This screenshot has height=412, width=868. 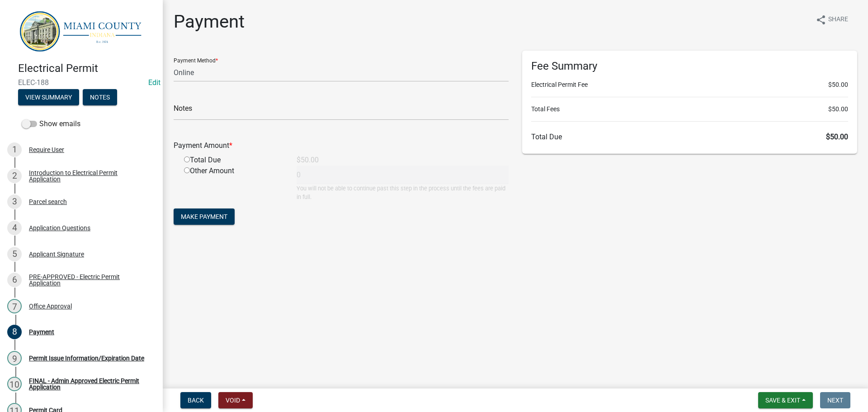 I want to click on div: 3, so click(x=15, y=202).